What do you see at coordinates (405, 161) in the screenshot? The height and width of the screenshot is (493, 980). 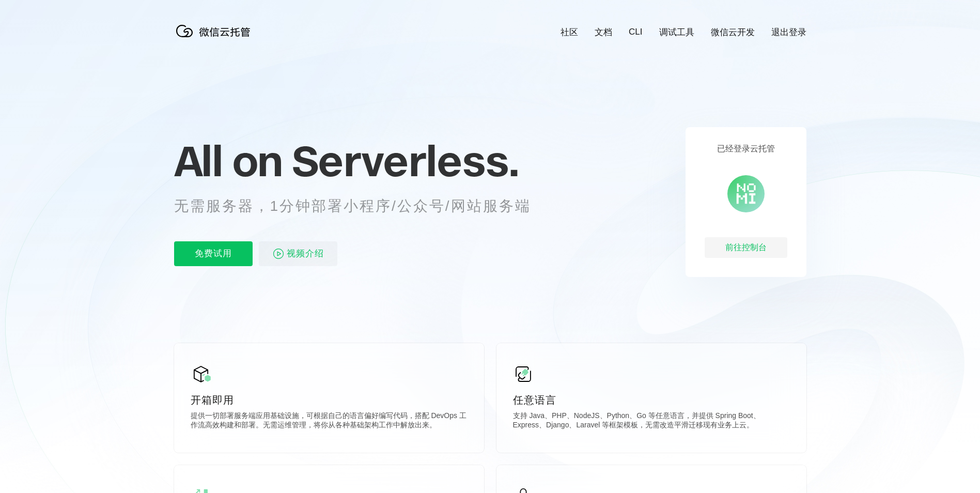 I see `span: Serverless.` at bounding box center [405, 161].